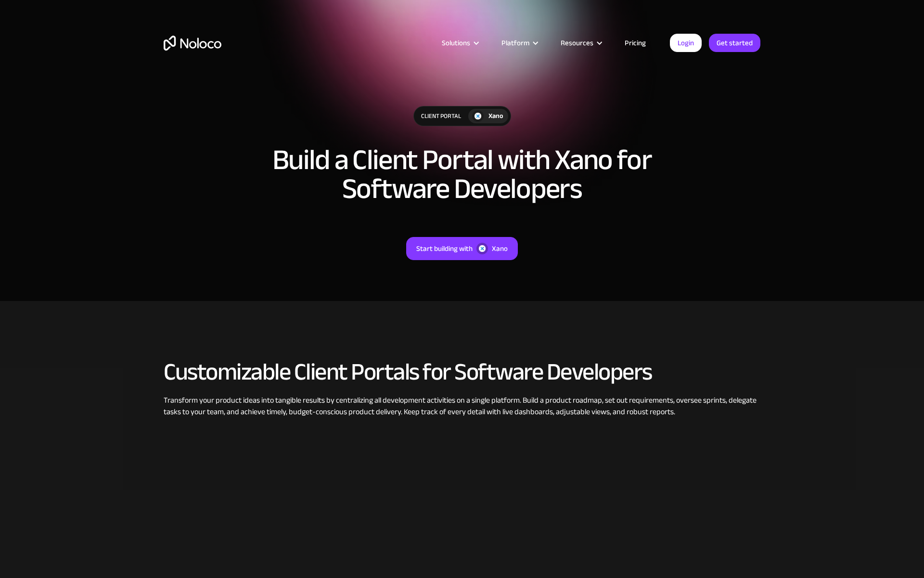 The width and height of the screenshot is (924, 578). What do you see at coordinates (444, 248) in the screenshot?
I see `div: Start building with` at bounding box center [444, 248].